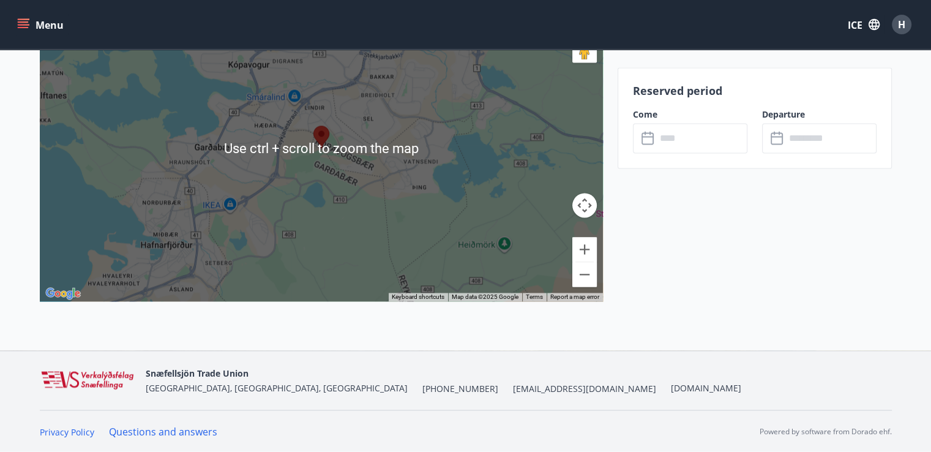  Describe the element at coordinates (677, 91) in the screenshot. I see `font: Reserved period` at that location.